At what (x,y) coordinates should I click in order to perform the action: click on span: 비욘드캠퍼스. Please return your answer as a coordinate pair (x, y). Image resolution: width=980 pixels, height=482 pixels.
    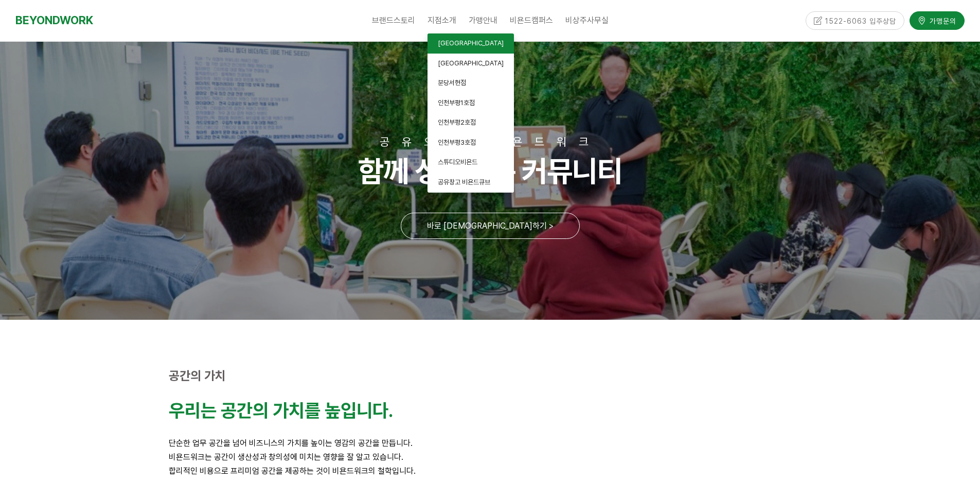
    Looking at the image, I should click on (531, 20).